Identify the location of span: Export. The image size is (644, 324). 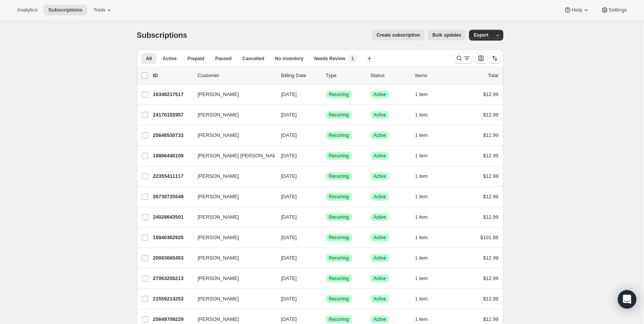
(481, 35).